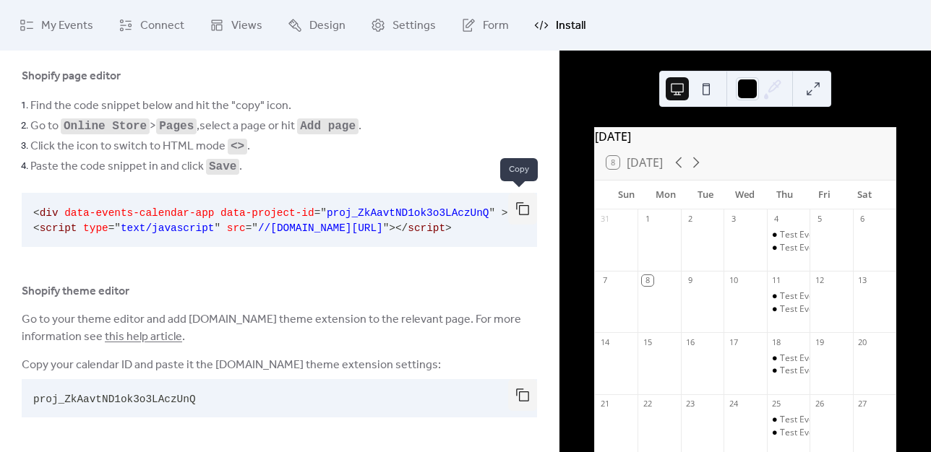 This screenshot has width=931, height=452. What do you see at coordinates (95, 228) in the screenshot?
I see `span: type` at bounding box center [95, 228].